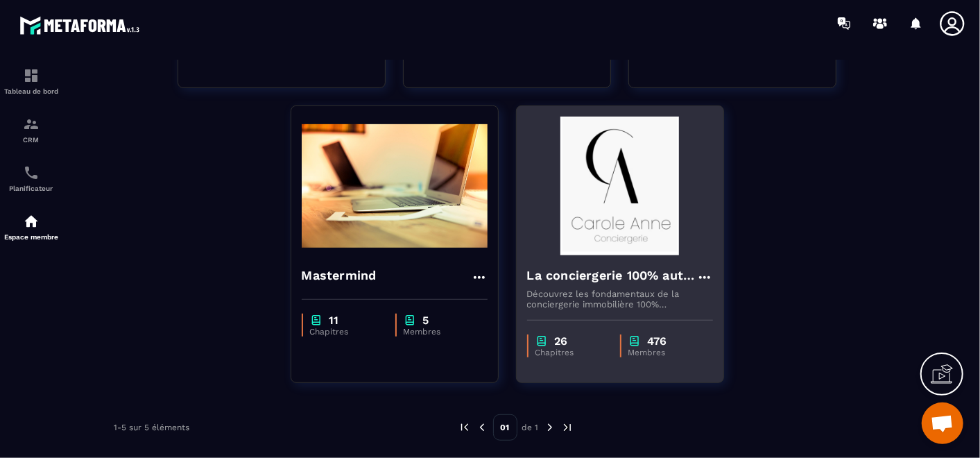 This screenshot has height=458, width=980. Describe the element at coordinates (629, 252) in the screenshot. I see `a: formation-backgroundLa conciergerie 100% automatiséeDécouvrez les fondamentaux de la conciergerie...` at that location.